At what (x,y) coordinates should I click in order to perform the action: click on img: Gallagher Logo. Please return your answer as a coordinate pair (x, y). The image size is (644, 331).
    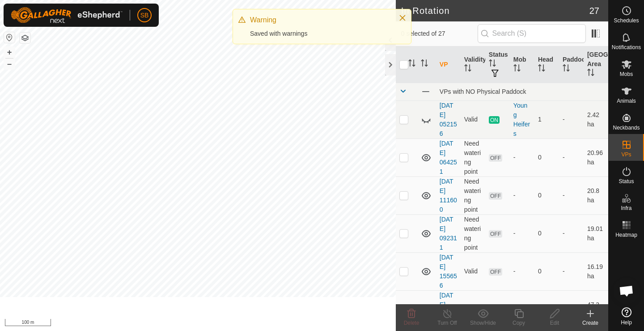
    Looking at the image, I should click on (67, 15).